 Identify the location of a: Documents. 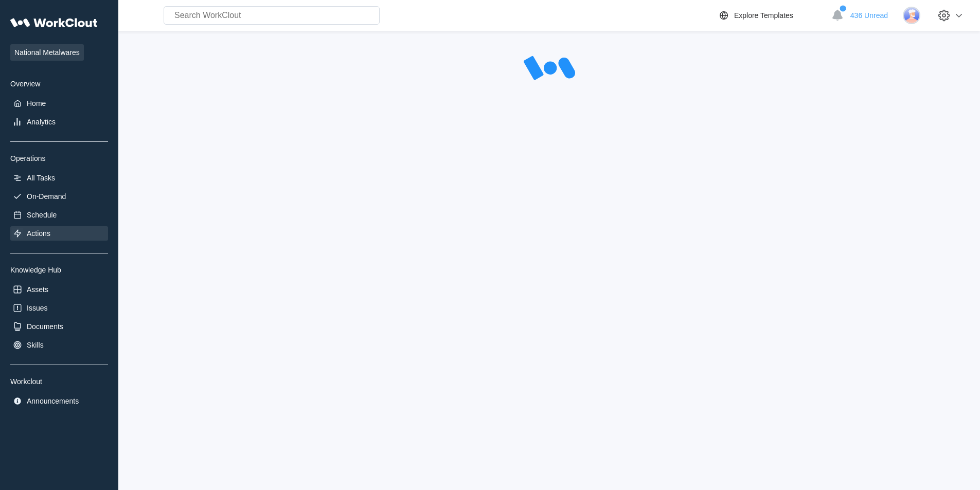
(59, 327).